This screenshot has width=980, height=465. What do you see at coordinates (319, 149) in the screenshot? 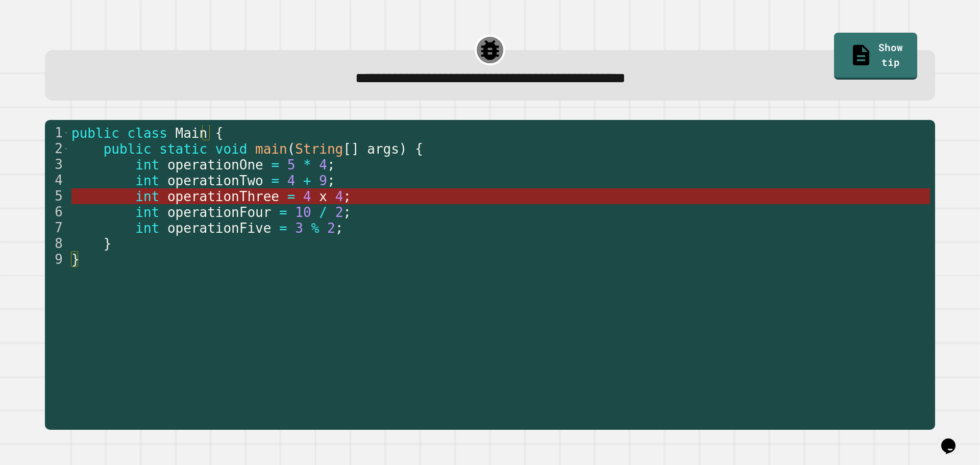
I see `span: String` at bounding box center [319, 149].